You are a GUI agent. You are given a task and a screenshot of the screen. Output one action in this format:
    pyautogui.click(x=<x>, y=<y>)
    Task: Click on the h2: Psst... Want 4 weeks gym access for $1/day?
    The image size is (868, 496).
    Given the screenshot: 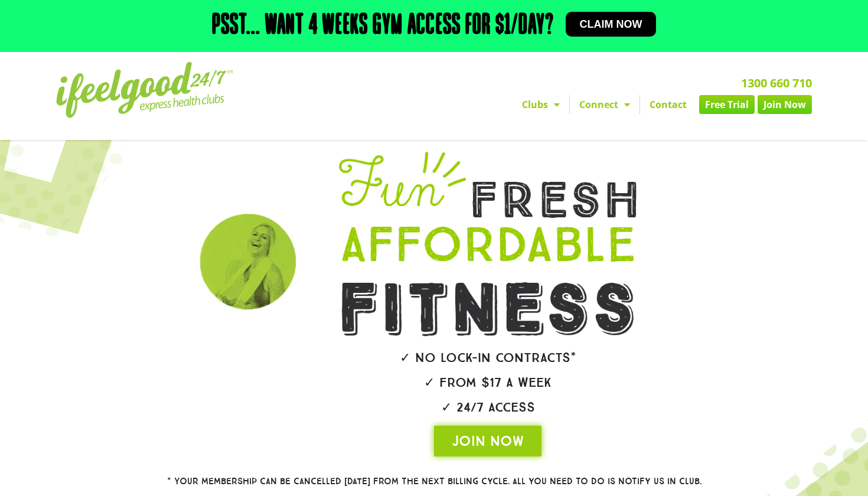 What is the action you would take?
    pyautogui.click(x=383, y=26)
    